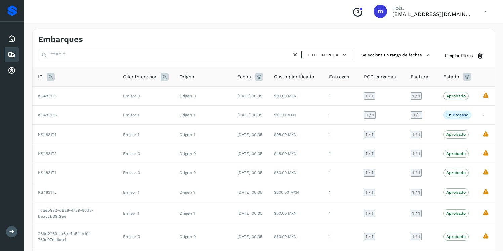 Image resolution: width=503 pixels, height=251 pixels. What do you see at coordinates (457, 115) in the screenshot?
I see `p: En proceso` at bounding box center [457, 115].